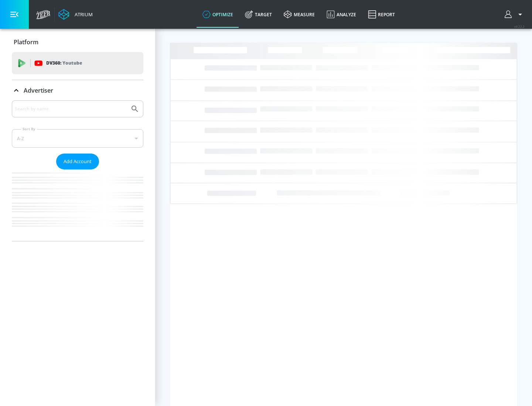  I want to click on span: Add Account, so click(78, 161).